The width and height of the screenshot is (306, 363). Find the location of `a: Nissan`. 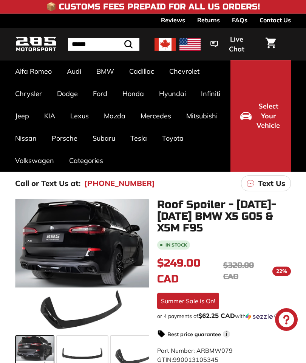

a: Nissan is located at coordinates (26, 138).